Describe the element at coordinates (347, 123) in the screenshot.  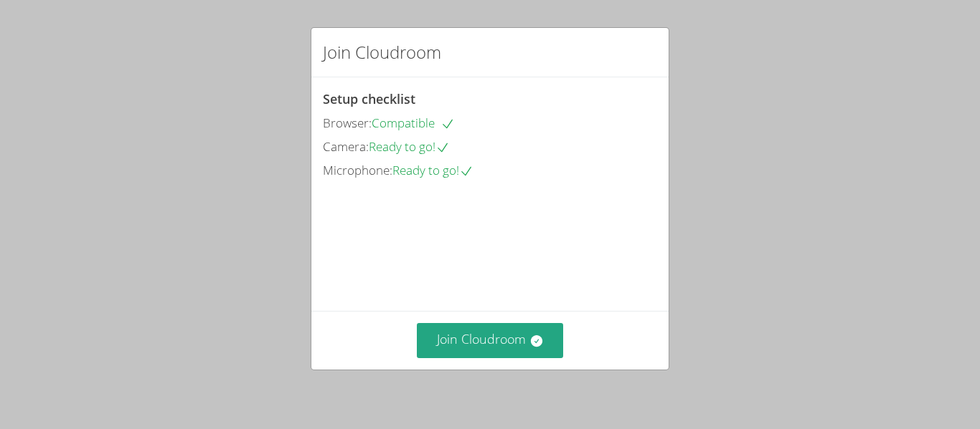
I see `span: Browser:` at that location.